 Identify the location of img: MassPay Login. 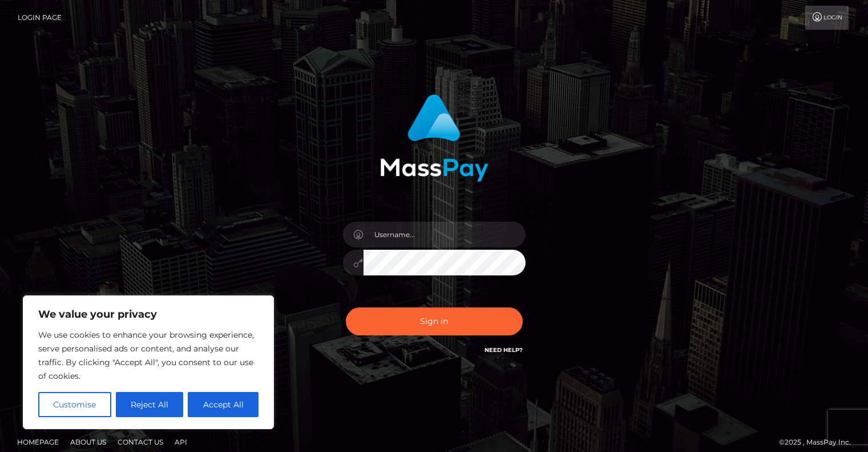
(434, 138).